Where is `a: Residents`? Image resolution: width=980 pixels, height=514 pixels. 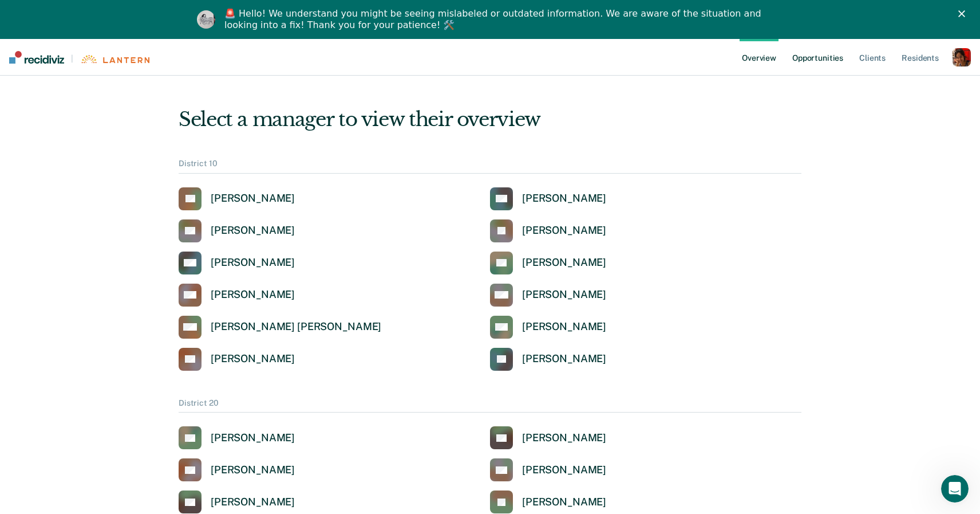 a: Residents is located at coordinates (920, 57).